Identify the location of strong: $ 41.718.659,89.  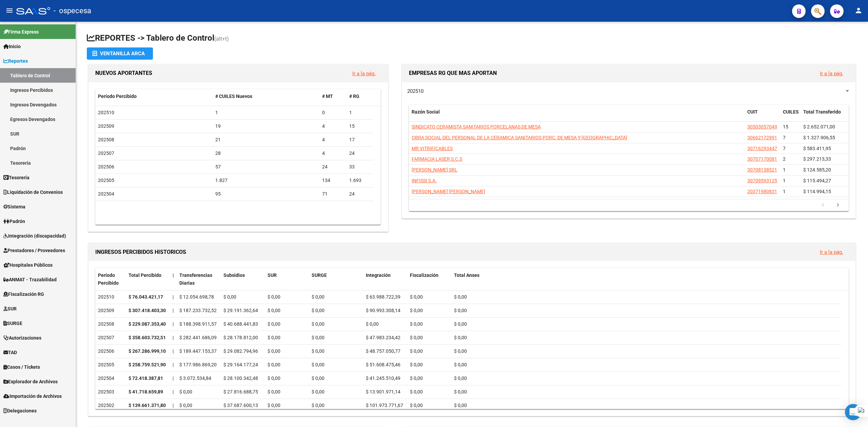
(145, 392).